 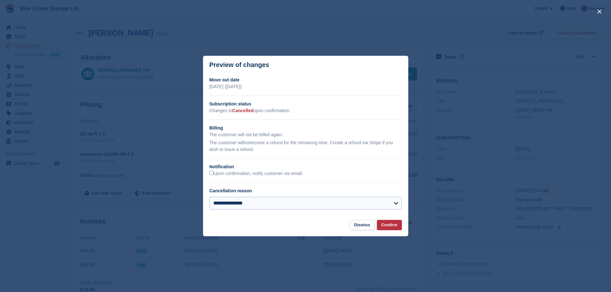 What do you see at coordinates (306, 135) in the screenshot?
I see `p: The customer will not be billed again.` at bounding box center [306, 135].